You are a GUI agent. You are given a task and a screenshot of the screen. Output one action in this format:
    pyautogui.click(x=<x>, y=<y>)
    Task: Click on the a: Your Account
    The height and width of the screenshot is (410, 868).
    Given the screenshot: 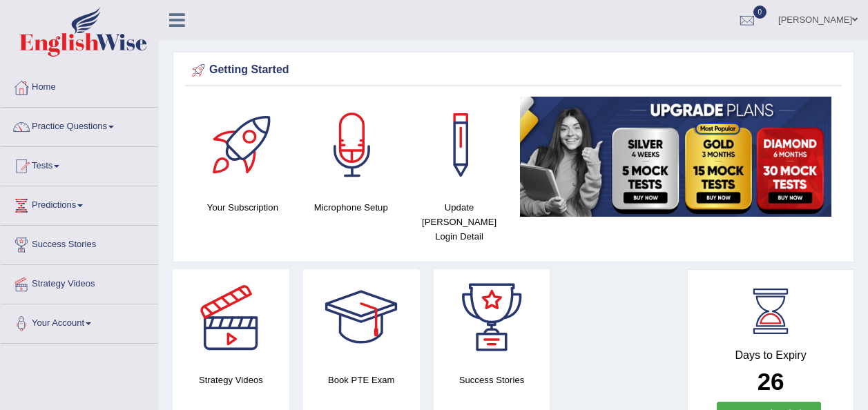 What is the action you would take?
    pyautogui.click(x=79, y=322)
    